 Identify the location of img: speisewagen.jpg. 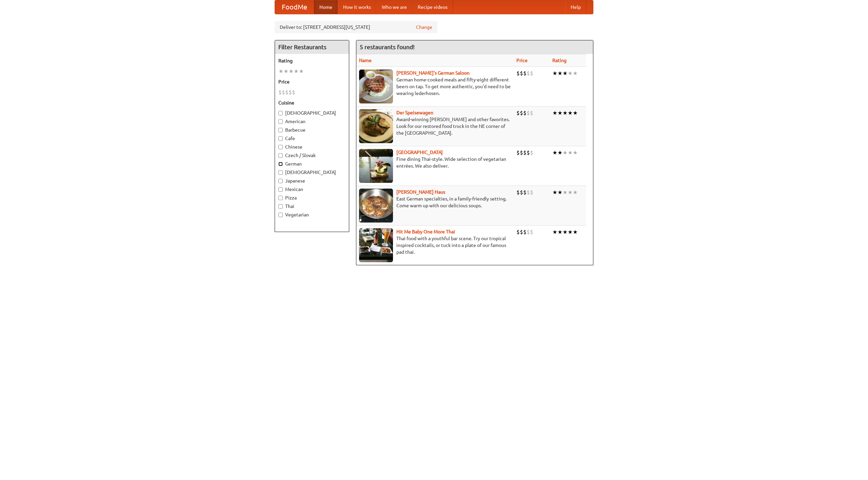
(376, 126).